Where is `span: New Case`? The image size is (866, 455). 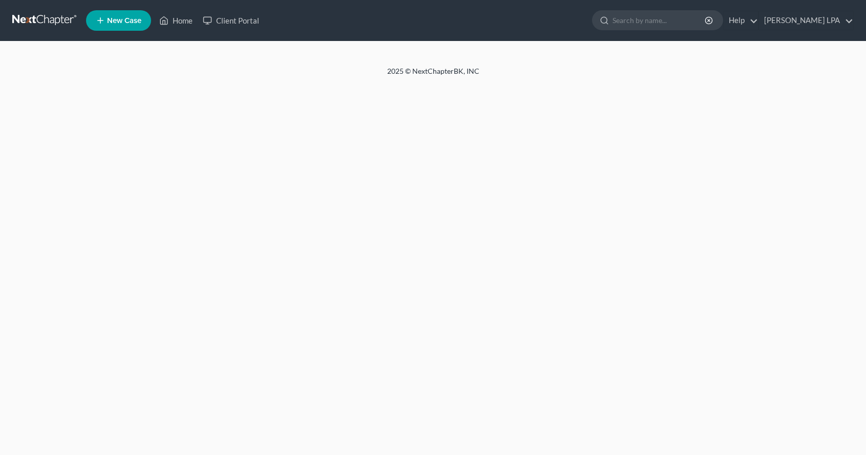
span: New Case is located at coordinates (124, 20).